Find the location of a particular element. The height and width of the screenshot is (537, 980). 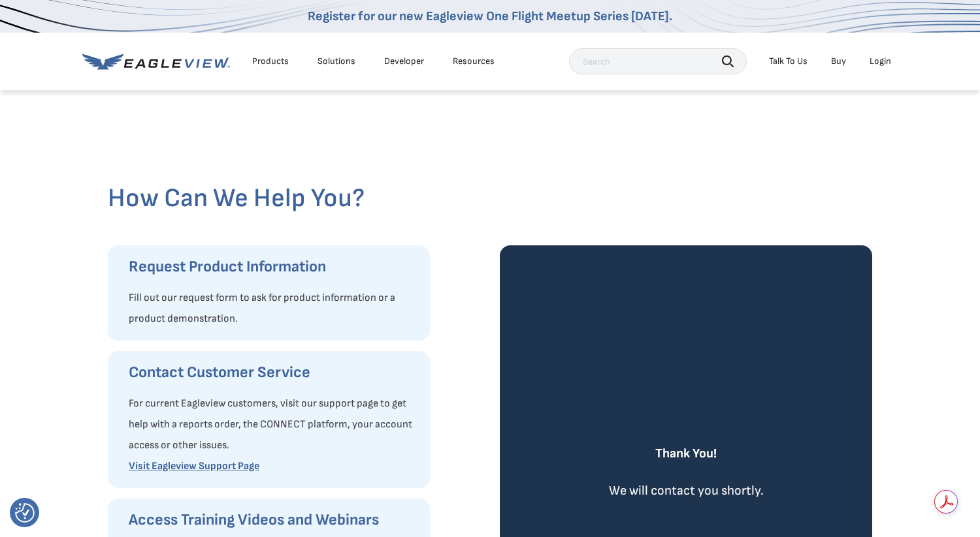

h3: Request Product Information is located at coordinates (272, 267).